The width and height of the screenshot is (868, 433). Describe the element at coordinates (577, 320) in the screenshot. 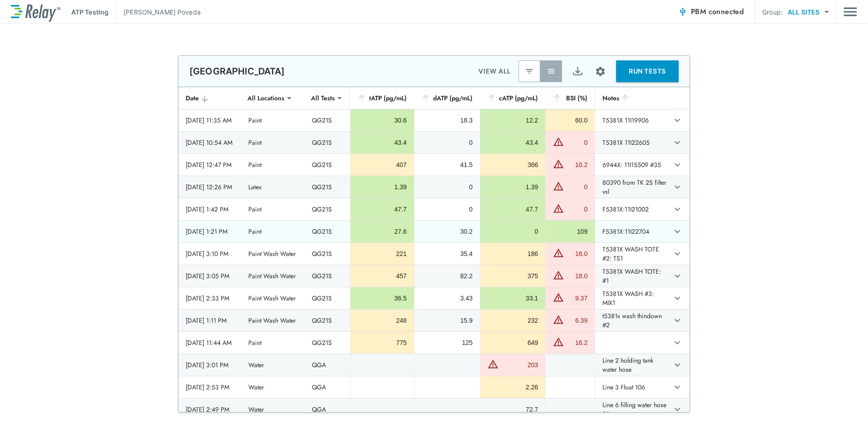

I see `div: 6.39` at that location.